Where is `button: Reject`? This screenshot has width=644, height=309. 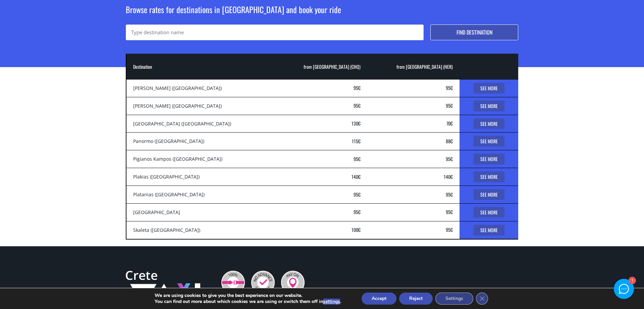
button: Reject is located at coordinates (416, 299).